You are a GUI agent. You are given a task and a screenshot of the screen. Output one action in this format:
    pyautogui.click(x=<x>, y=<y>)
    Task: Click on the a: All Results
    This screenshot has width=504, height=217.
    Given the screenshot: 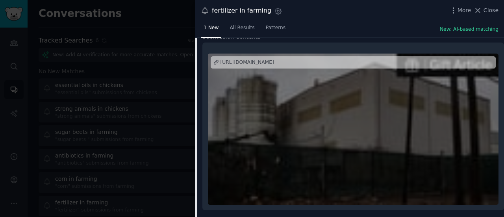 What is the action you would take?
    pyautogui.click(x=242, y=30)
    